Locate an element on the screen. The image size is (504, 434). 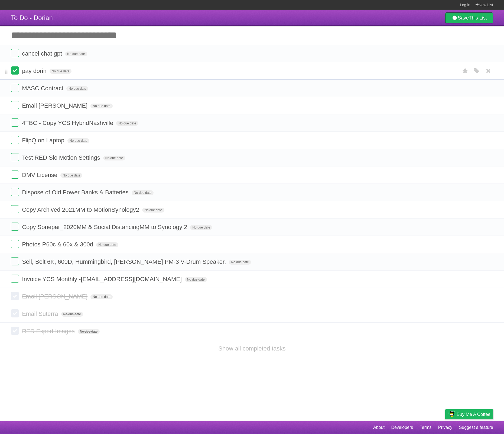
span: Email Suterra is located at coordinates (40, 314).